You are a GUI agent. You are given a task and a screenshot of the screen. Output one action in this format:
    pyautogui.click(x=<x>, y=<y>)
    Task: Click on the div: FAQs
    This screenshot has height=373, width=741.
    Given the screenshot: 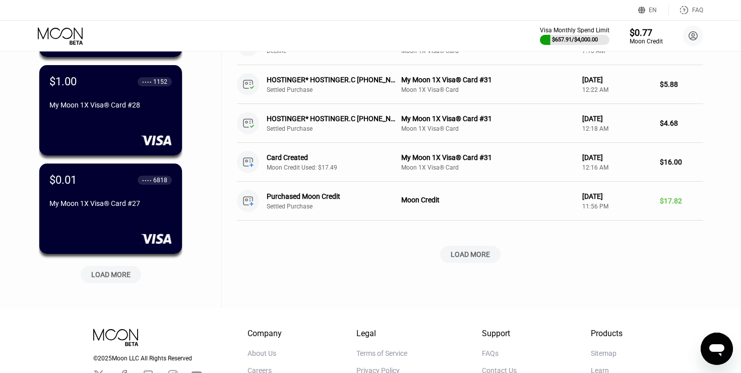 What is the action you would take?
    pyautogui.click(x=490, y=353)
    